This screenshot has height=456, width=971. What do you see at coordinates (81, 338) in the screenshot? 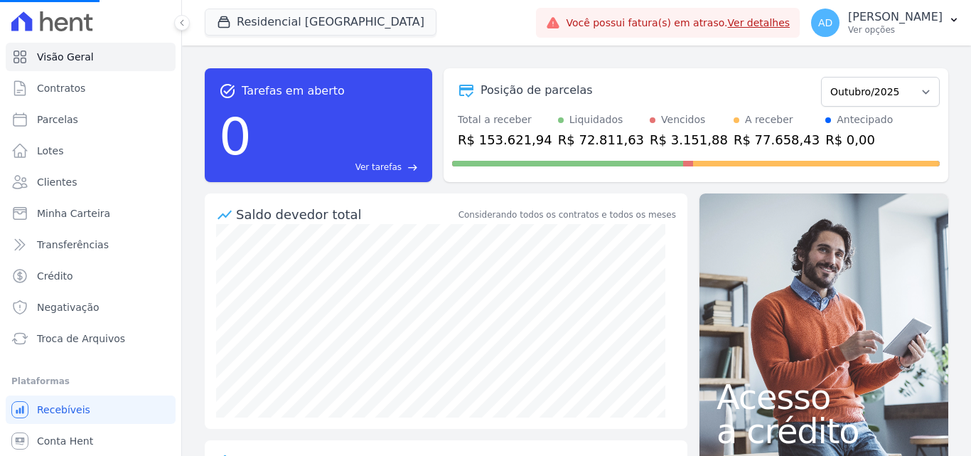
I see `span: Troca de Arquivos` at bounding box center [81, 338].